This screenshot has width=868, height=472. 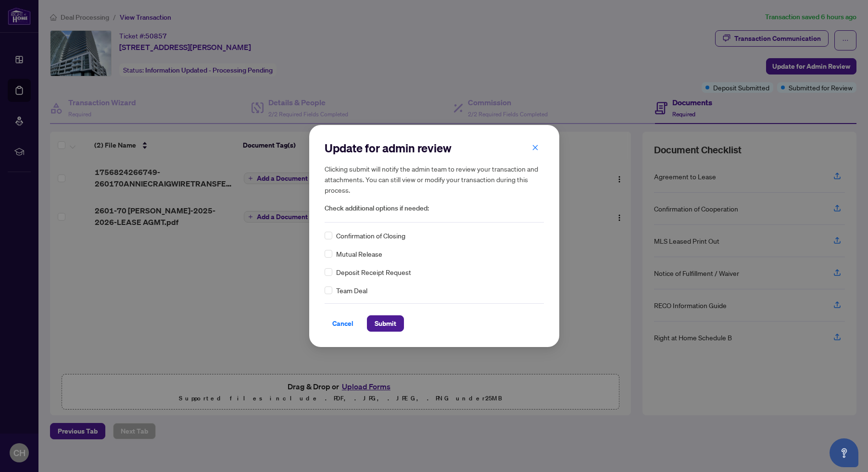 I want to click on h5: Clicking submit will notify the admin team to review your transaction and attachments. You can st..., so click(x=434, y=180).